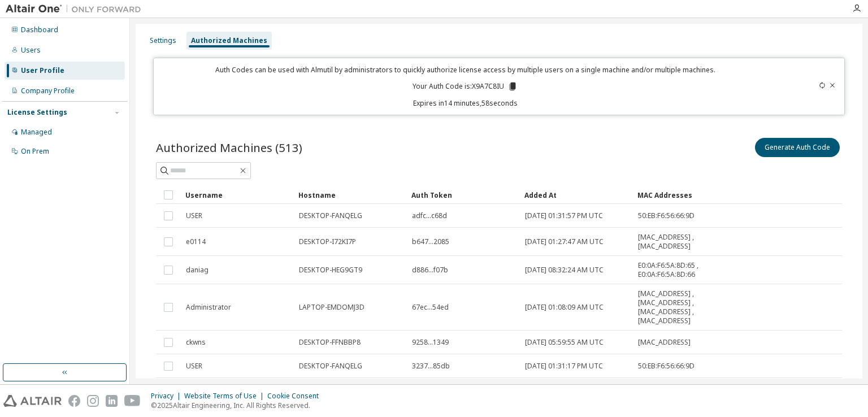  I want to click on div: Username, so click(237, 195).